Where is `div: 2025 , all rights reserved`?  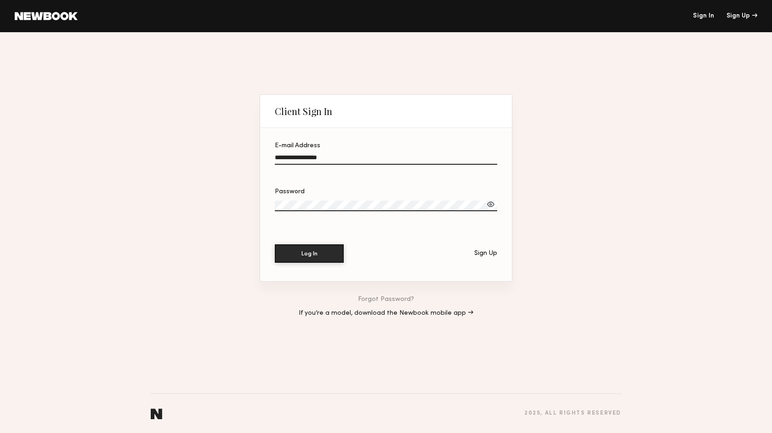
div: 2025 , all rights reserved is located at coordinates (573, 413).